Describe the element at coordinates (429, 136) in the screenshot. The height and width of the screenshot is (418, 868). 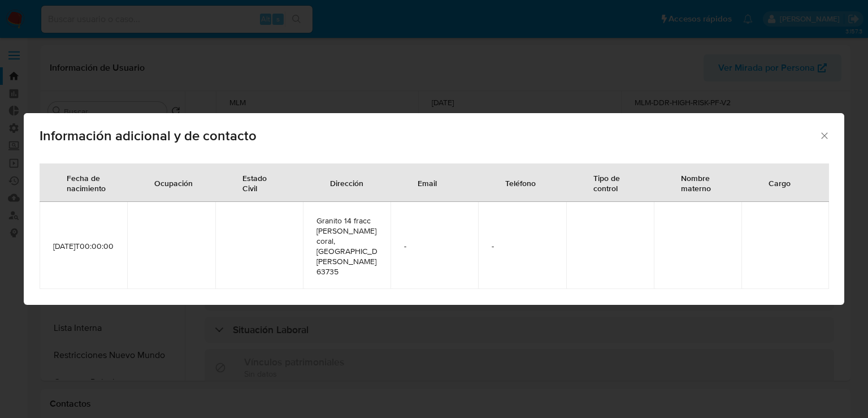
I see `span: Información adicional y de contacto` at that location.